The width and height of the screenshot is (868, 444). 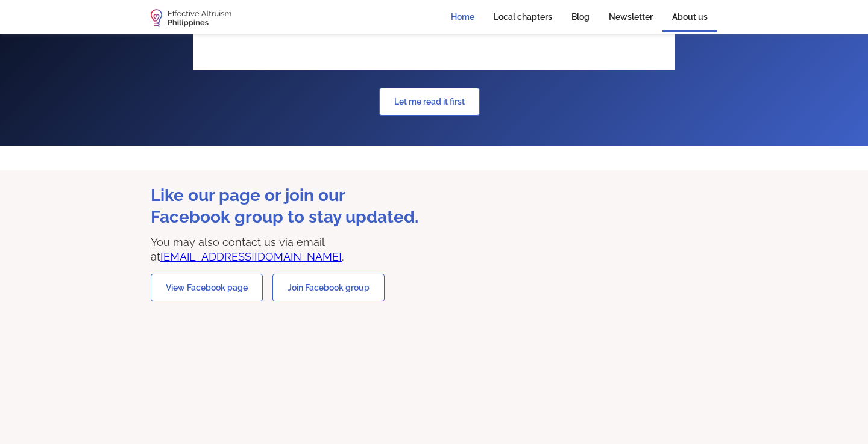 I want to click on a: Join Facebook group, so click(x=328, y=288).